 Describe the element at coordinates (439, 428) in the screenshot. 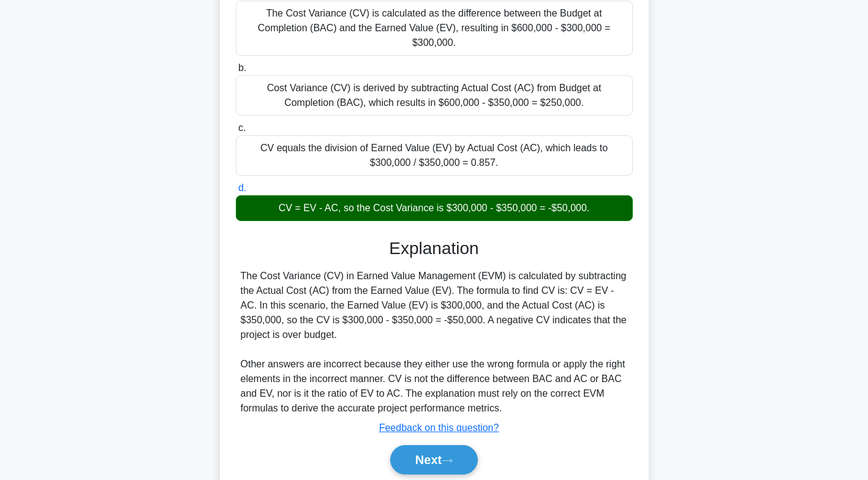

I see `a: Feedback on this question?` at that location.